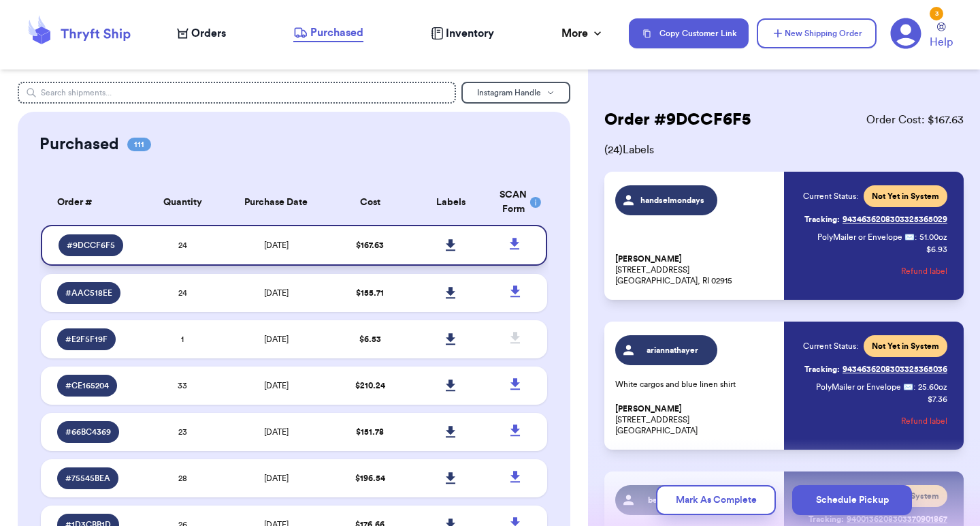  What do you see at coordinates (370, 202) in the screenshot?
I see `th: Cost` at bounding box center [370, 202].